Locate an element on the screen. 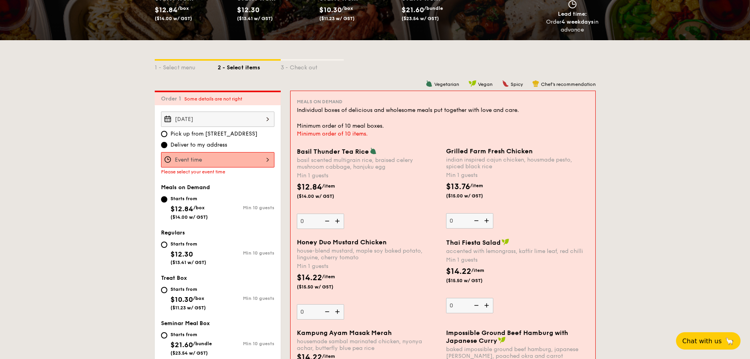  input: Event time is located at coordinates (218, 159).